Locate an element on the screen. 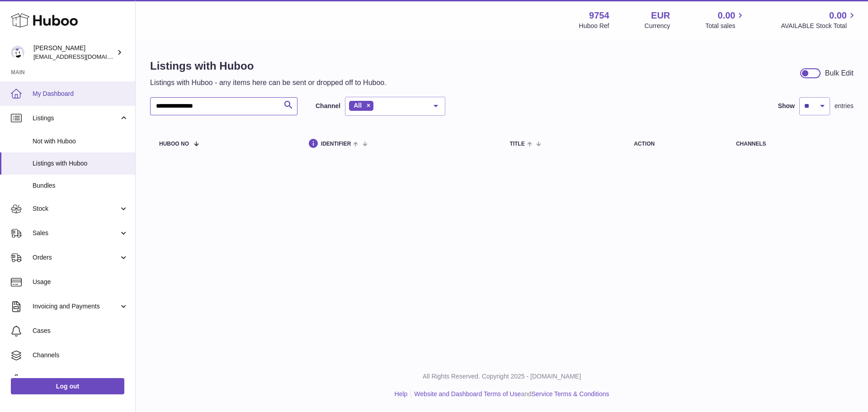 The width and height of the screenshot is (868, 412). span: Cases is located at coordinates (80, 331).